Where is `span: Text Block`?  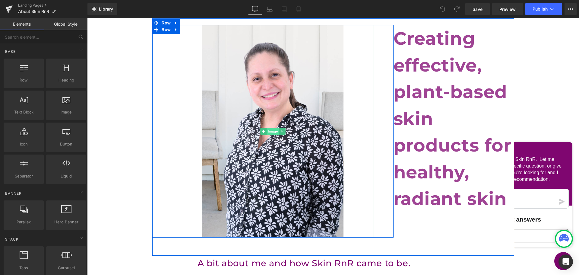 span: Text Block is located at coordinates (24, 112).